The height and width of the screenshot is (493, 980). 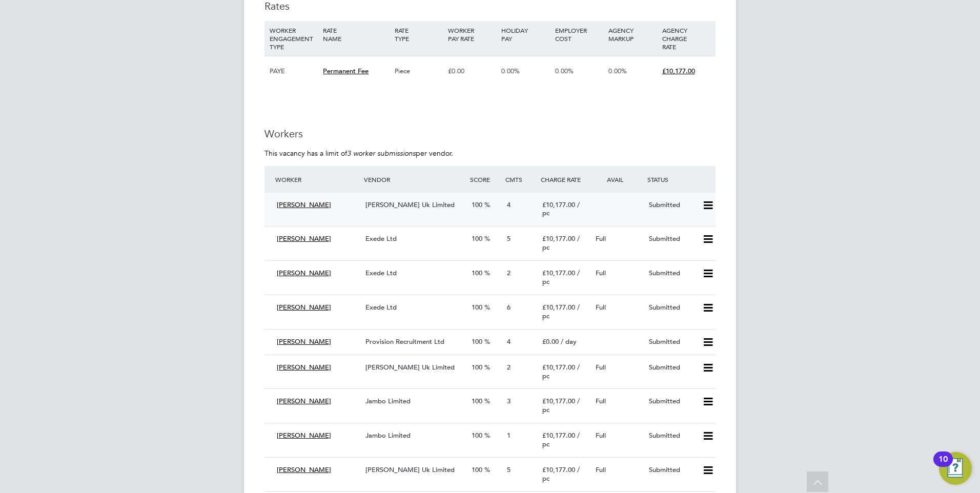 What do you see at coordinates (508, 307) in the screenshot?
I see `span: 6` at bounding box center [508, 307].